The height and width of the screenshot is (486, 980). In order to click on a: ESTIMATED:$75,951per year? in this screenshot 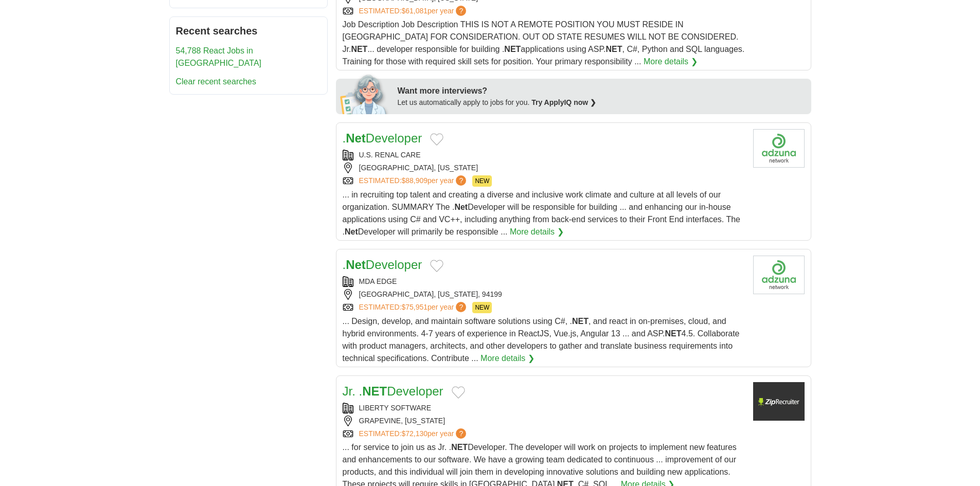, I will do `click(413, 308)`.